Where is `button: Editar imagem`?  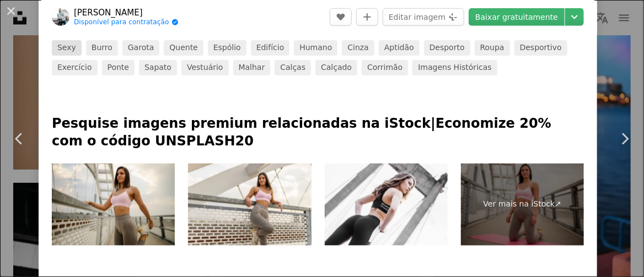
button: Editar imagem is located at coordinates (423, 17).